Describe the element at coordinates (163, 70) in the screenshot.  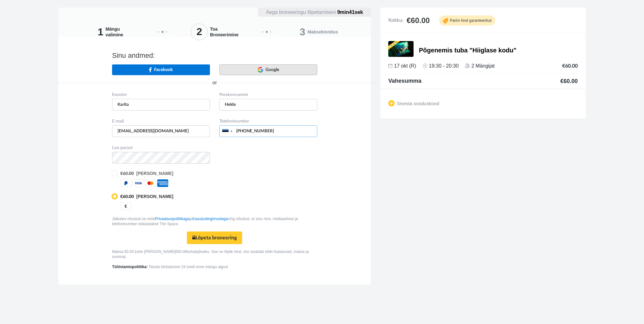
I see `span: Facebook` at that location.